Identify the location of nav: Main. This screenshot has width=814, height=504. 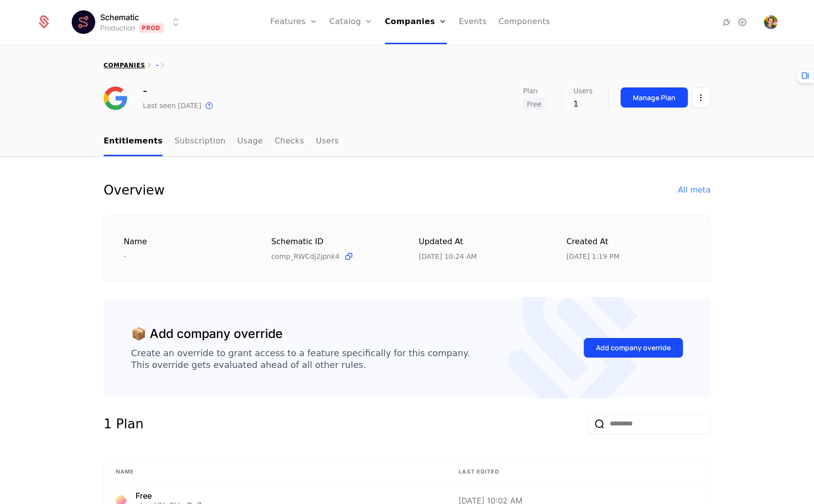
(407, 142).